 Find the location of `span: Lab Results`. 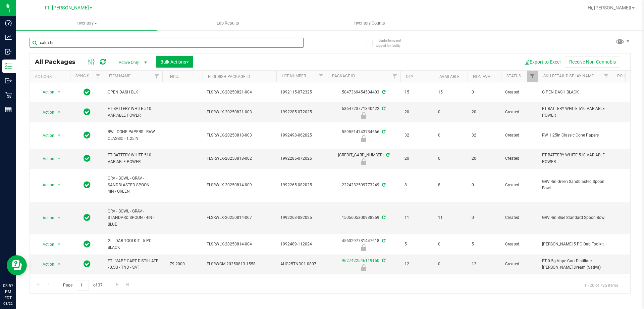

span: Lab Results is located at coordinates (228, 23).